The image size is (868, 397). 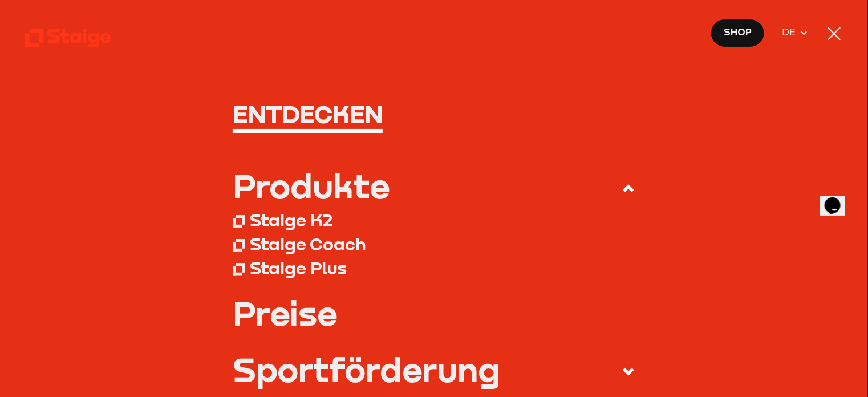 I want to click on span: Shop, so click(x=738, y=33).